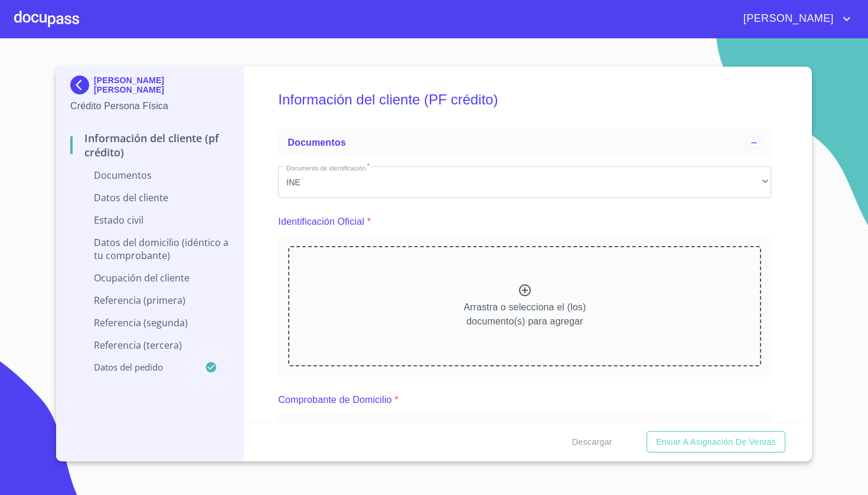  Describe the element at coordinates (592, 442) in the screenshot. I see `span: Descargar` at that location.